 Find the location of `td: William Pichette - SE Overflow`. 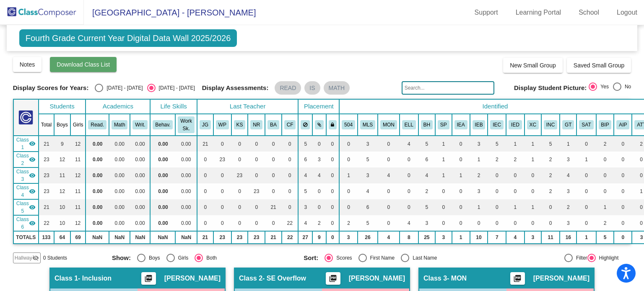

td: William Pichette - SE Overflow is located at coordinates (26, 159).